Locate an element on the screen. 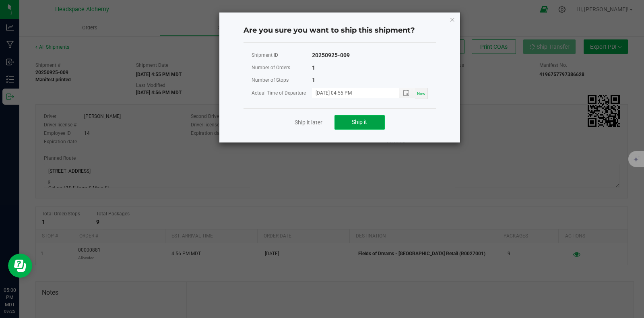 Image resolution: width=644 pixels, height=318 pixels. input: MM/dd/yyyy HH:MM a is located at coordinates (352, 92).